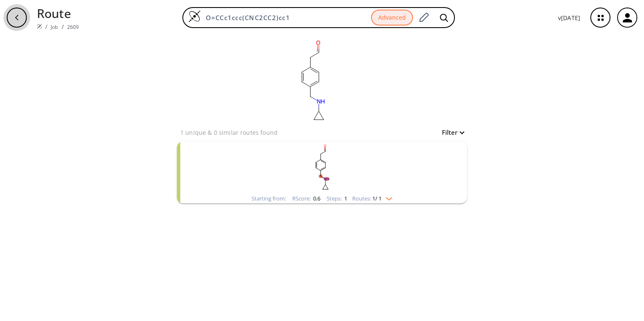 The height and width of the screenshot is (321, 644). What do you see at coordinates (377, 199) in the screenshot?
I see `span: 1 / 1` at bounding box center [377, 199].